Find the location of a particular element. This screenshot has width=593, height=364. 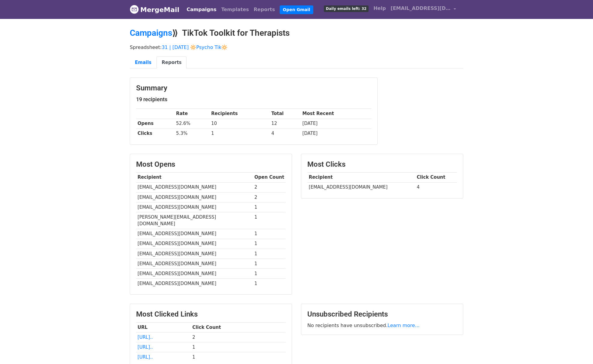

h3: Summary is located at coordinates (253, 88).